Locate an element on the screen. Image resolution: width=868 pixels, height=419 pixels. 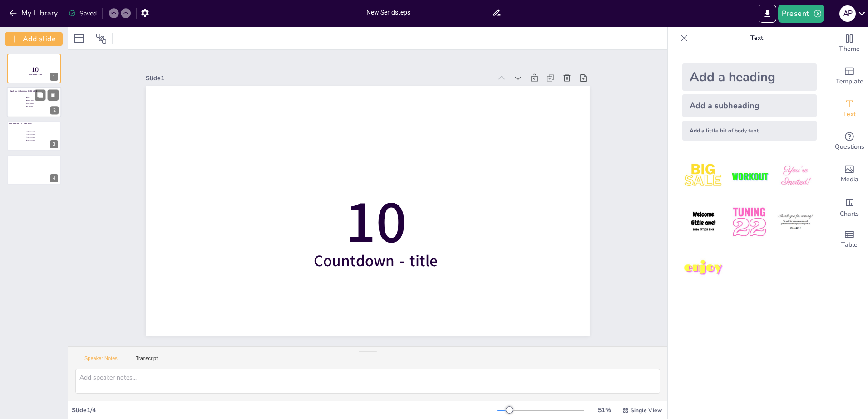
div: Add images, graphics, shapes or video is located at coordinates (849, 174).